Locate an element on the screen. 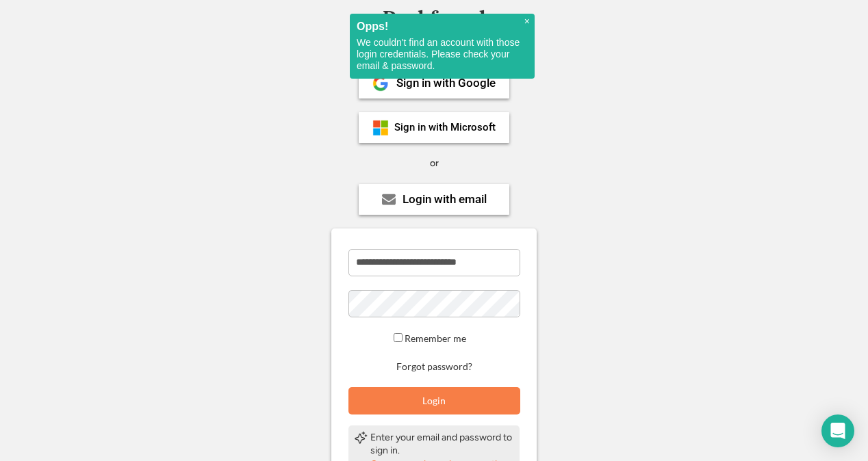 The width and height of the screenshot is (868, 461). div: Login with email is located at coordinates (444, 200).